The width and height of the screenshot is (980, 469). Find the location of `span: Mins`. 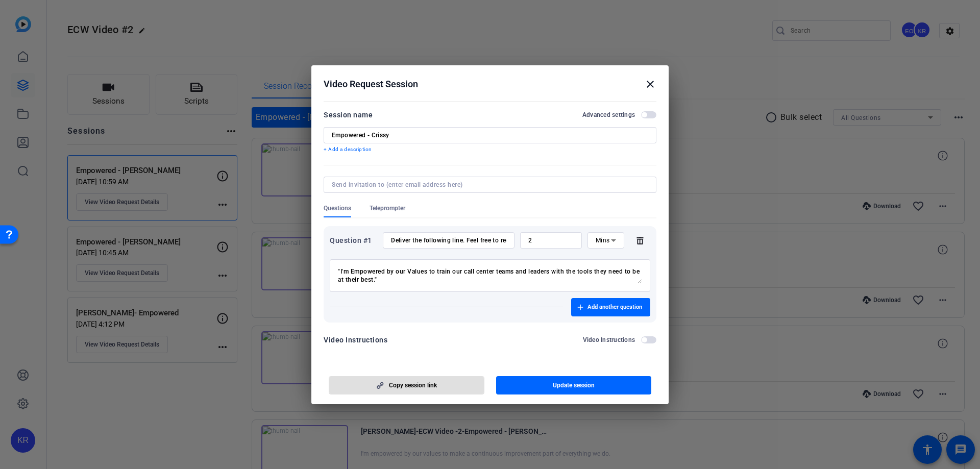

span: Mins is located at coordinates (603, 241).